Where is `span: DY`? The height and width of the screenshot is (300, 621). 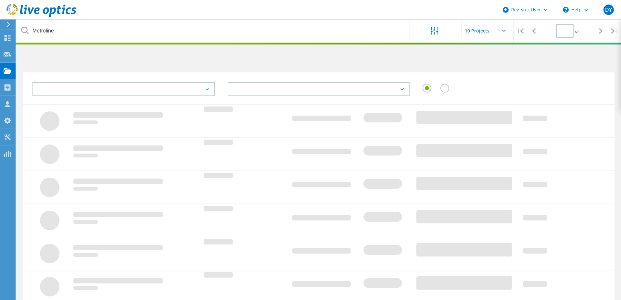 span: DY is located at coordinates (608, 10).